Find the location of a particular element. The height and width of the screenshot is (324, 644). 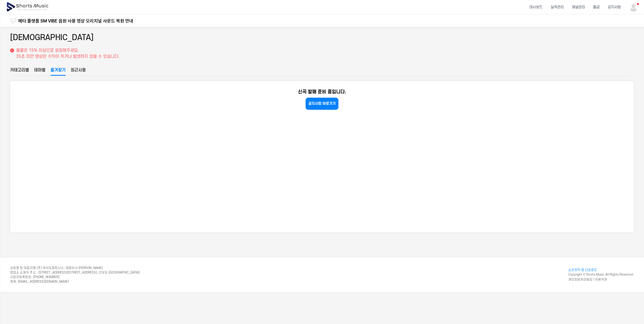

a: 메타 플랫폼 SM VIBE 음원 사용 영상 오리지널 사운드 복원 안내 is located at coordinates (76, 21).